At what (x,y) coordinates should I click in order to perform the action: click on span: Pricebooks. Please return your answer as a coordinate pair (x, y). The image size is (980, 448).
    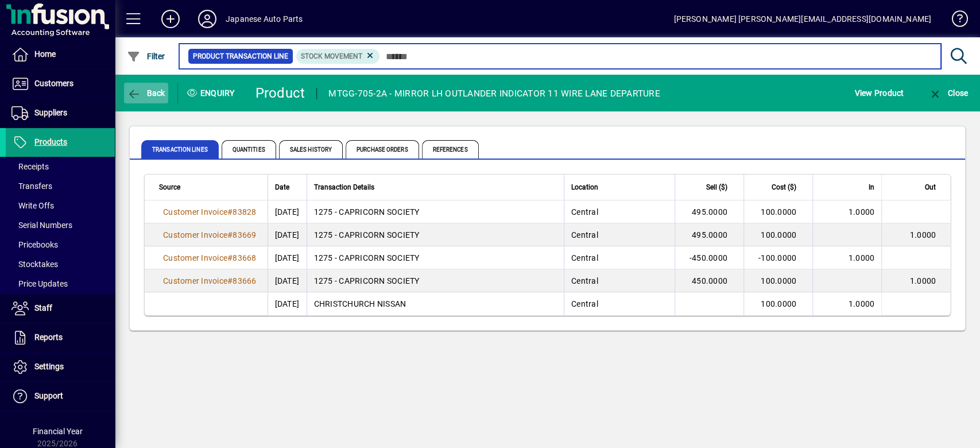
    Looking at the image, I should click on (34, 245).